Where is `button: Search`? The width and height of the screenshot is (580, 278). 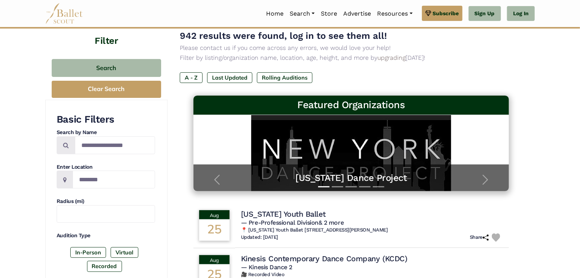 button: Search is located at coordinates (106, 68).